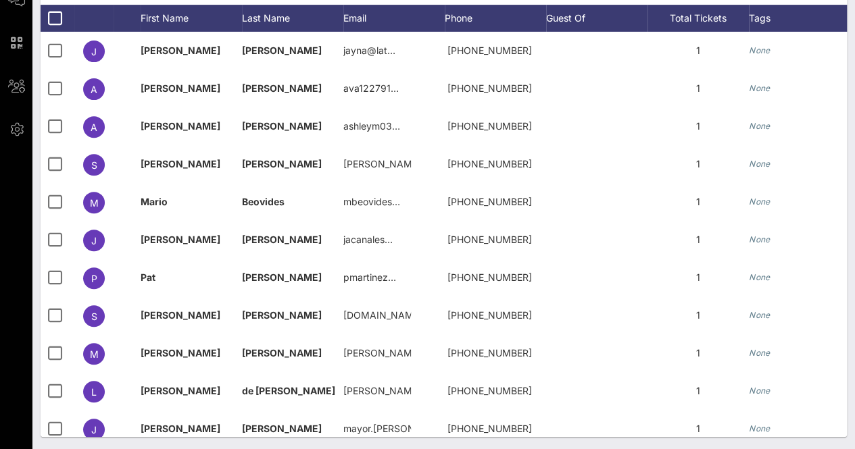 The width and height of the screenshot is (855, 449). I want to click on span: P, so click(94, 278).